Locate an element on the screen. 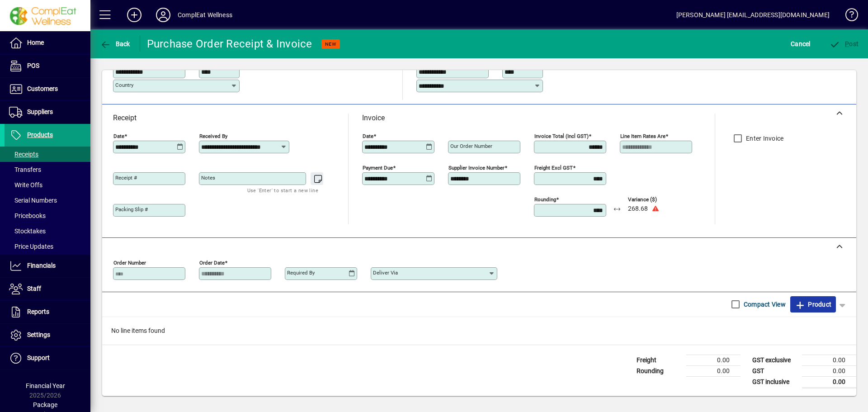 The image size is (868, 412). mat-label: Order number is located at coordinates (130, 263).